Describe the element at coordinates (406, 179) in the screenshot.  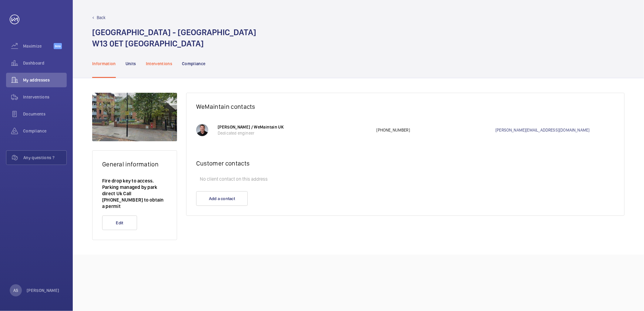
I see `p: No client contact on this address` at that location.